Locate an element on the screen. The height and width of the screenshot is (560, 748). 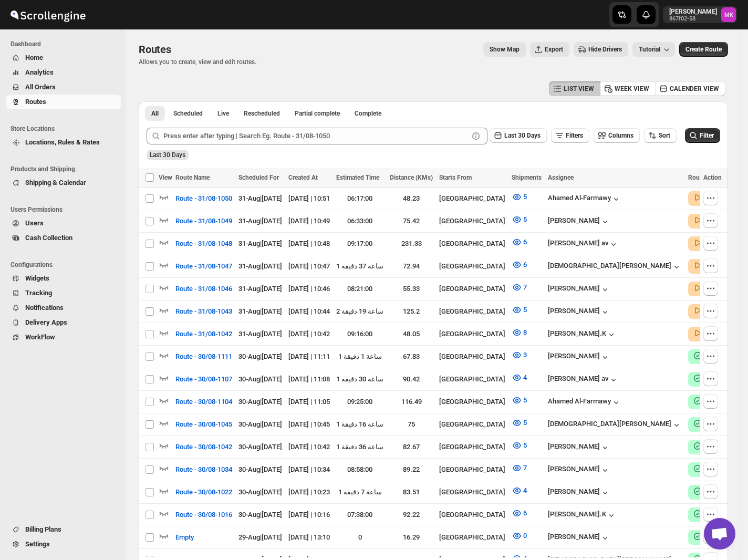
span: CALENDER VIEW is located at coordinates (695, 88).